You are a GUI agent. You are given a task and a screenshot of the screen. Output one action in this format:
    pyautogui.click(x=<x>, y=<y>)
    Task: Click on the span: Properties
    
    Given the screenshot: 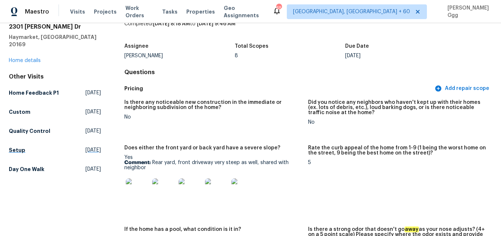 What is the action you would take?
    pyautogui.click(x=201, y=12)
    